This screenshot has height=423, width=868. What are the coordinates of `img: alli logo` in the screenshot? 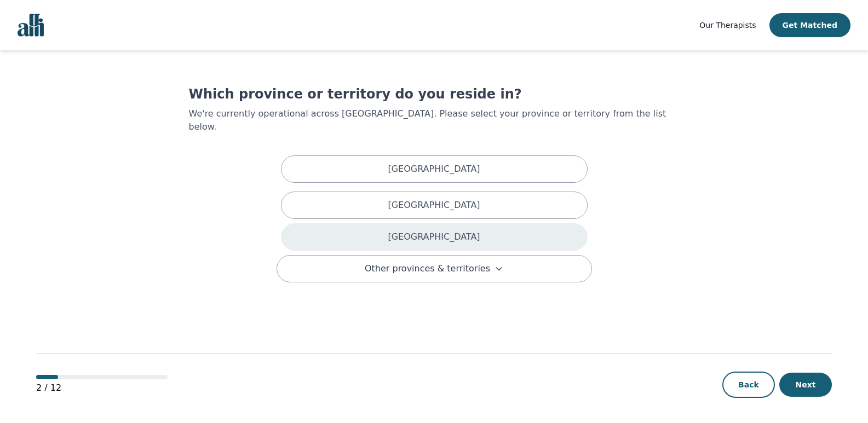 It's located at (31, 25).